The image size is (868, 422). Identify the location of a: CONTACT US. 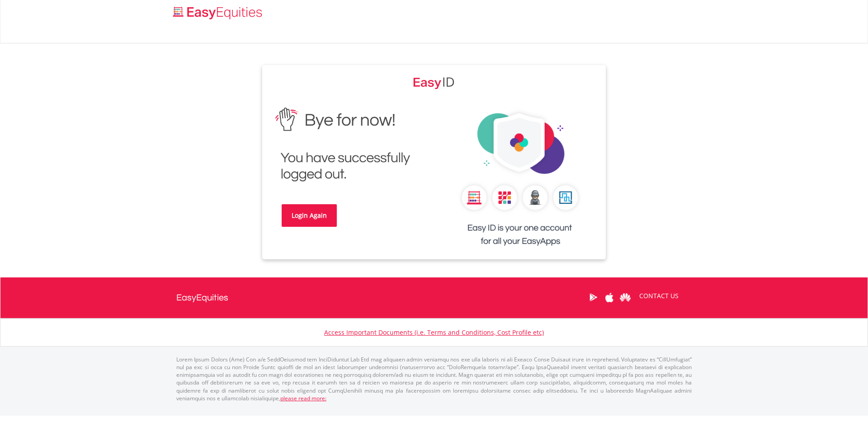
(659, 296).